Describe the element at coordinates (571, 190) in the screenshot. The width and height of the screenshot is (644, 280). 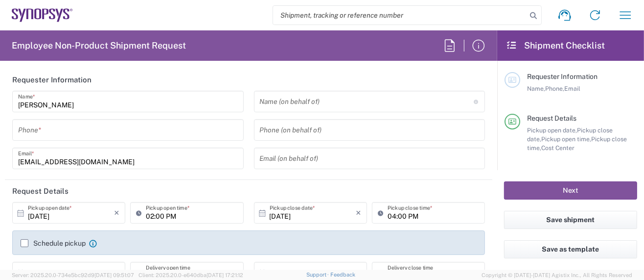
I see `button: Next` at that location.